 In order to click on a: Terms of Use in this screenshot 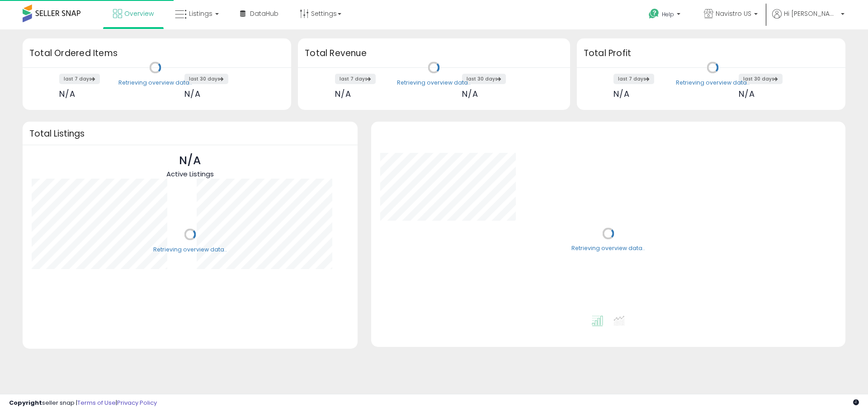, I will do `click(96, 403)`.